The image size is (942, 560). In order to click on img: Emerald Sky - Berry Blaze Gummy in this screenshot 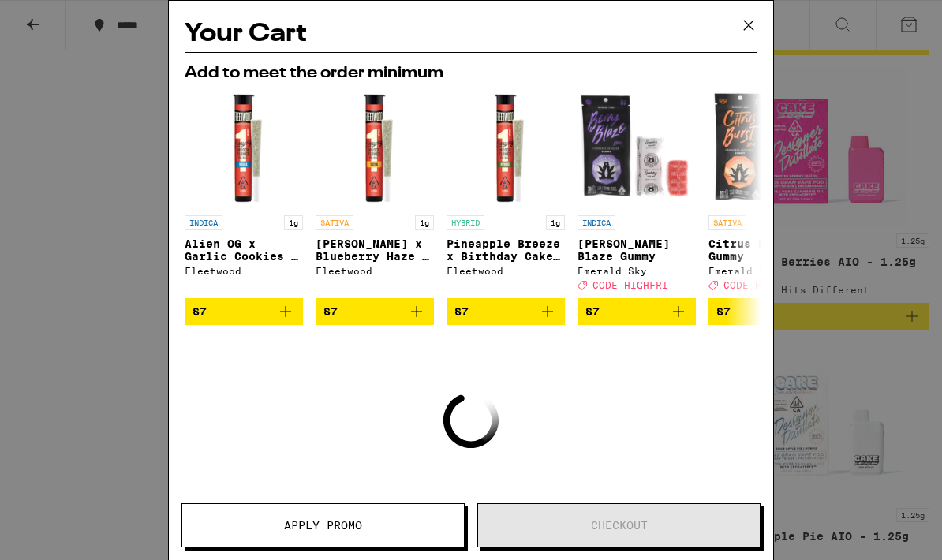, I will do `click(637, 148)`.